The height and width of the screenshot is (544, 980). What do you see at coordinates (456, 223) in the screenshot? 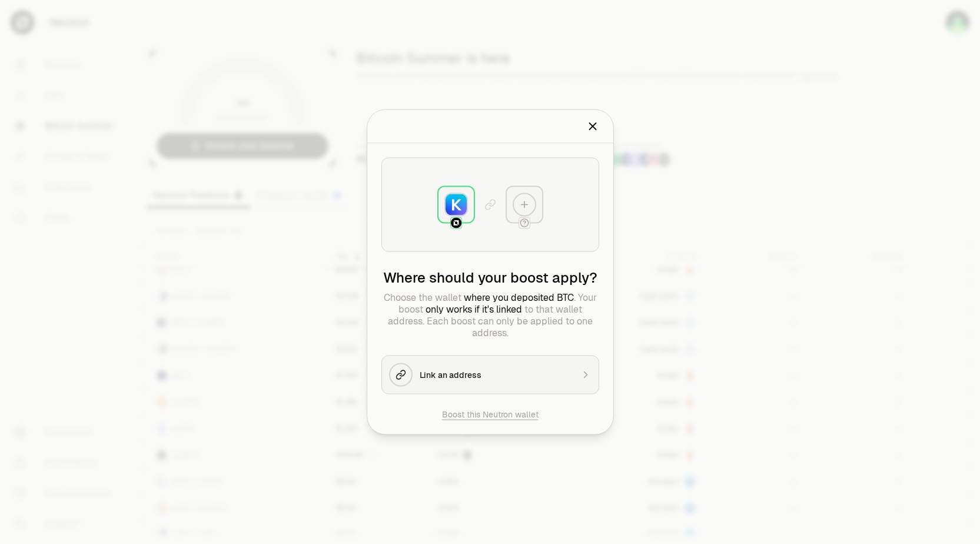
I see `img: Neutron Logo` at bounding box center [456, 223].